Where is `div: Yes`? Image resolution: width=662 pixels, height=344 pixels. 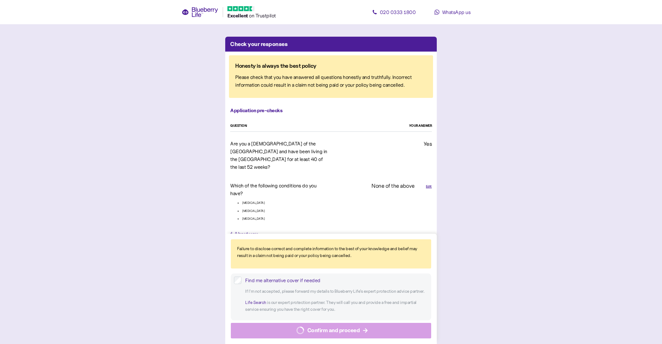
div: Yes is located at coordinates (383, 144).